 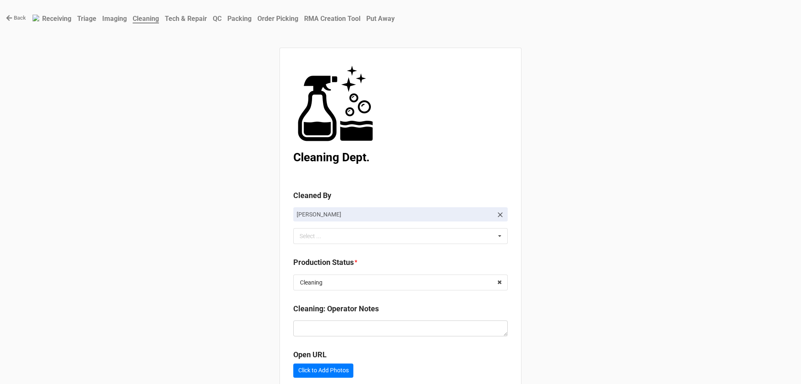 I want to click on b: Receiving, so click(x=57, y=18).